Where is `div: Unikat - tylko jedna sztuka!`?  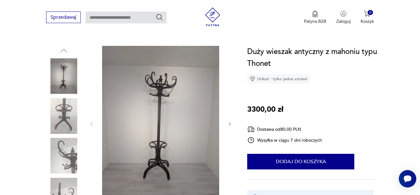 div: Unikat - tylko jedna sztuka! is located at coordinates (279, 79).